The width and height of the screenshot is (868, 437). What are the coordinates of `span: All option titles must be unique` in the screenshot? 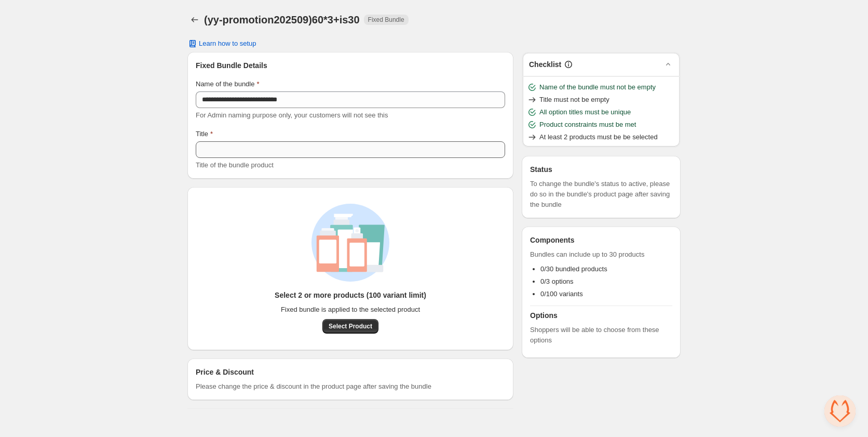 It's located at (585, 112).